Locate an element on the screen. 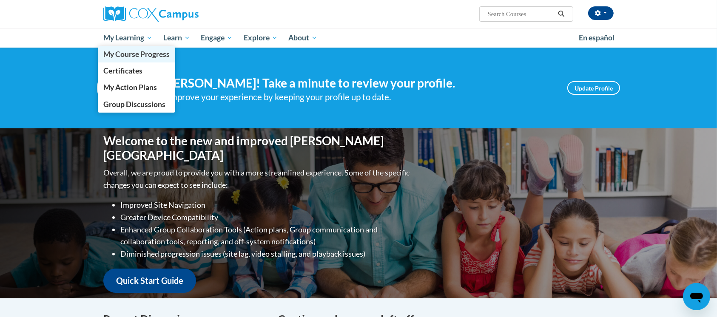 This screenshot has height=317, width=717. img: Cox Campus is located at coordinates (151, 14).